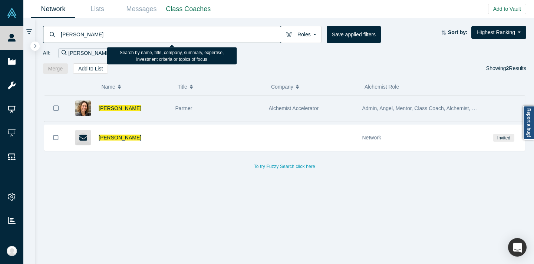 This screenshot has height=264, width=534. Describe the element at coordinates (170, 34) in the screenshot. I see `input: Search by name, title, company, summary, expertise, investment criteria or topics of focus` at that location.